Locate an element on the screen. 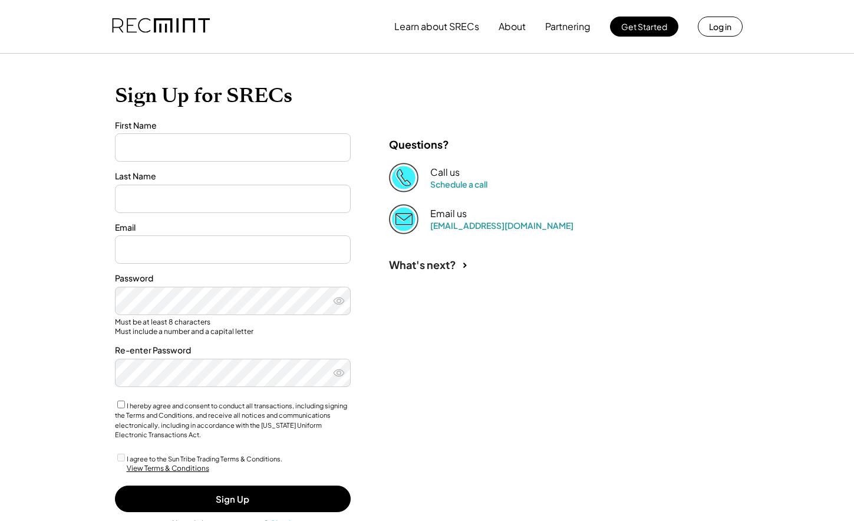 The height and width of the screenshot is (521, 854). button: Partnering is located at coordinates (568, 27).